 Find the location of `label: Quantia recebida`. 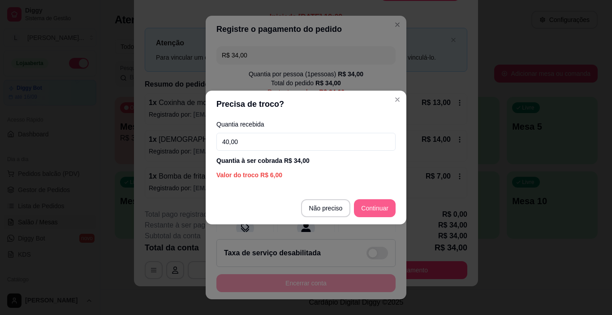

label: Quantia recebida is located at coordinates (306, 124).